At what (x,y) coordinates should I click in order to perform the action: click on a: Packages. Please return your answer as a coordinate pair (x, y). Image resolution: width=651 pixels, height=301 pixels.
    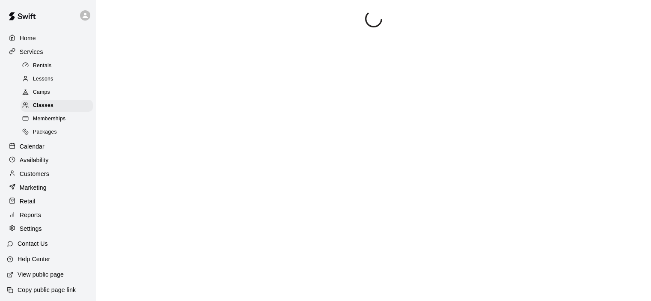
    Looking at the image, I should click on (58, 132).